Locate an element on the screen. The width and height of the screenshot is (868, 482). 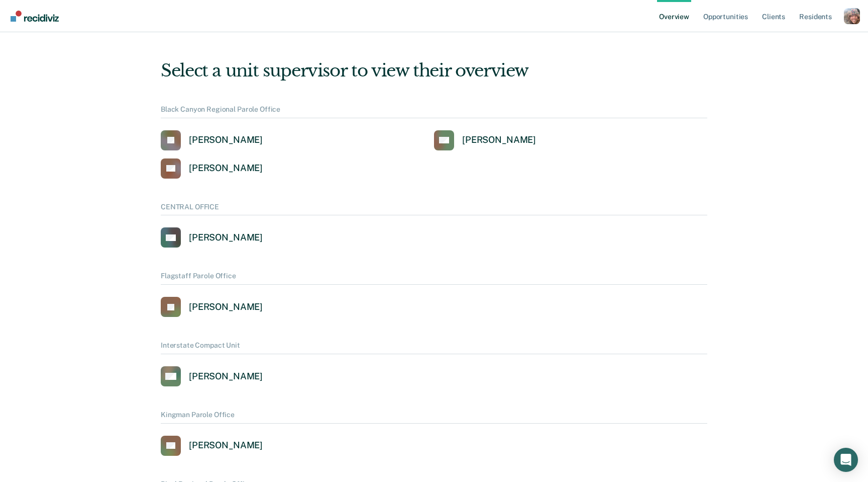
div: Select a unit supervisor to view their overview is located at coordinates (434, 71).